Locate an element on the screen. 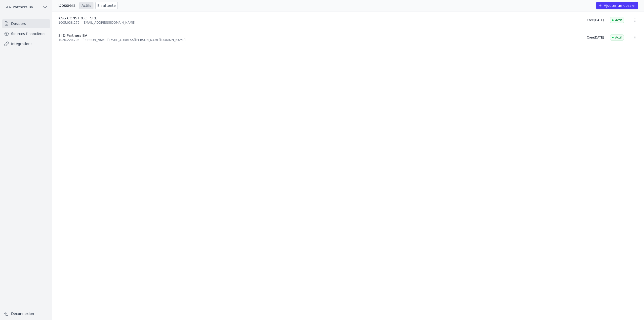 Image resolution: width=644 pixels, height=320 pixels. button: SI & Partners BV is located at coordinates (26, 7).